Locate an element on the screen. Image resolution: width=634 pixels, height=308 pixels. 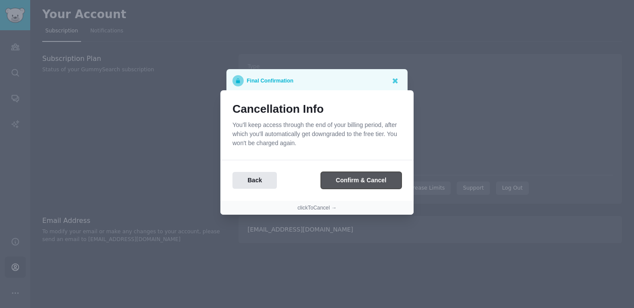
button: Confirm & Cancel is located at coordinates (361, 180).